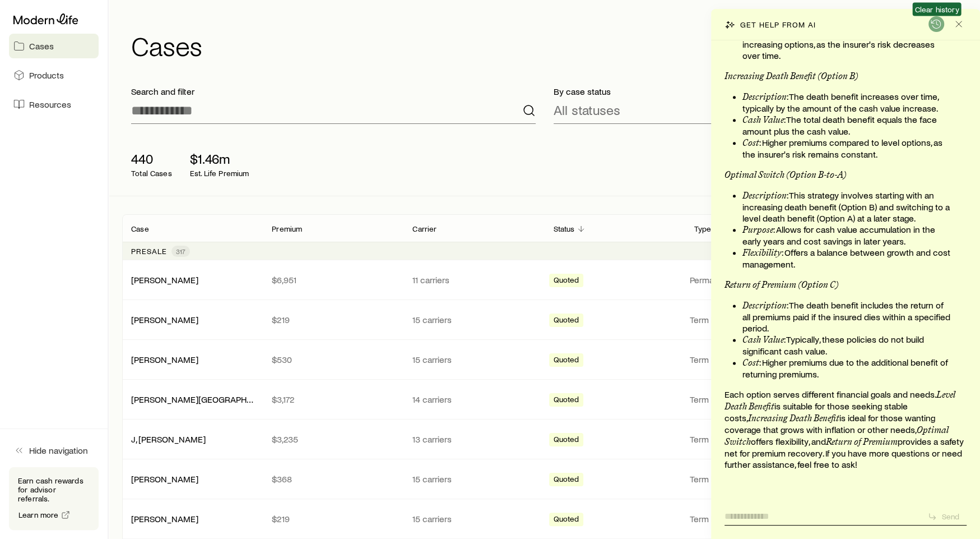 Image resolution: width=980 pixels, height=539 pixels. I want to click on span: Hide navigation, so click(58, 451).